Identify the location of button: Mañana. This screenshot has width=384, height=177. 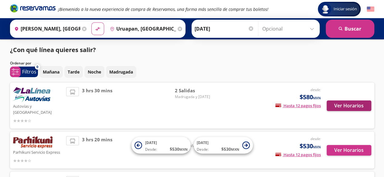
(51, 72).